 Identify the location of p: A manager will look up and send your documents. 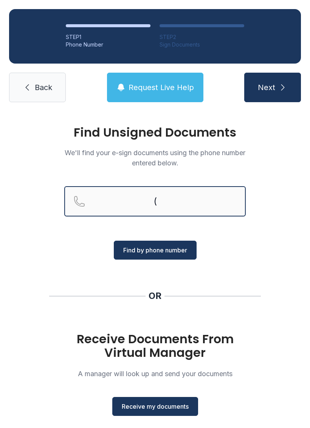
(155, 374).